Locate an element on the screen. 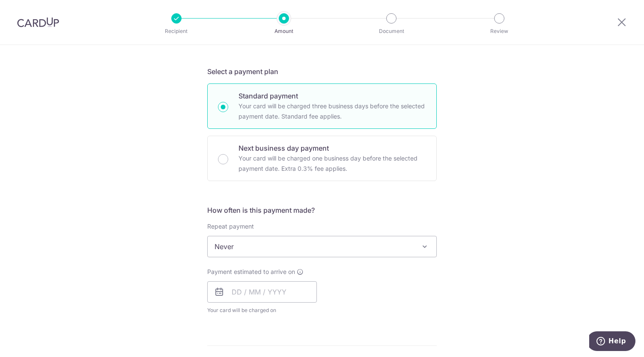 This screenshot has width=644, height=357. span: Your card will be charged on is located at coordinates (262, 311).